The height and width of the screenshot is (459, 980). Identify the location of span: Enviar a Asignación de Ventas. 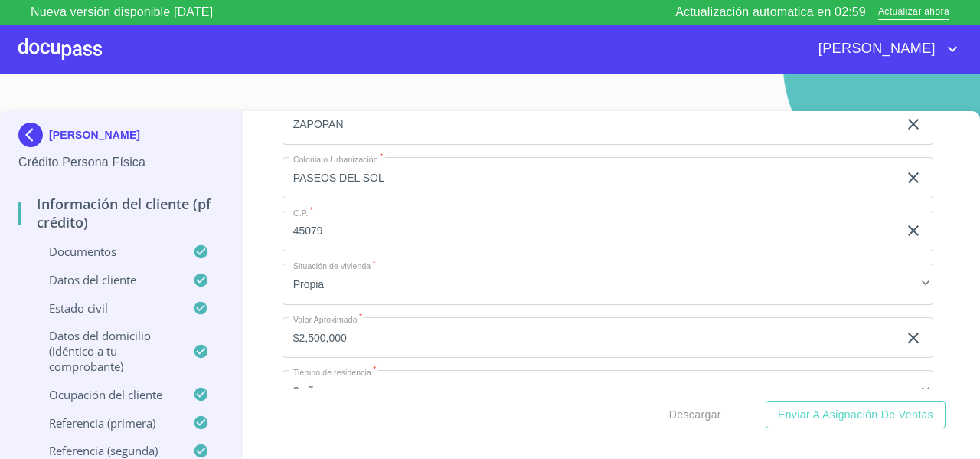
(856, 414).